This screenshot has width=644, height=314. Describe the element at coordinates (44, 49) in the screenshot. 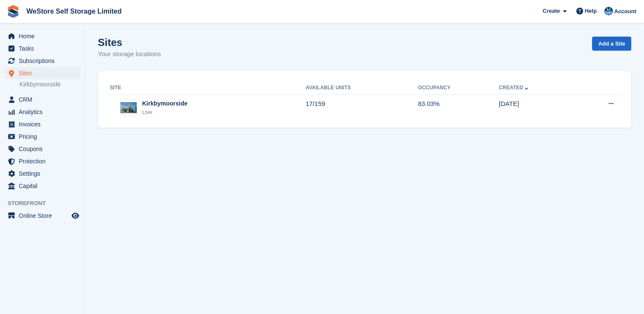

I see `span: Tasks` at that location.